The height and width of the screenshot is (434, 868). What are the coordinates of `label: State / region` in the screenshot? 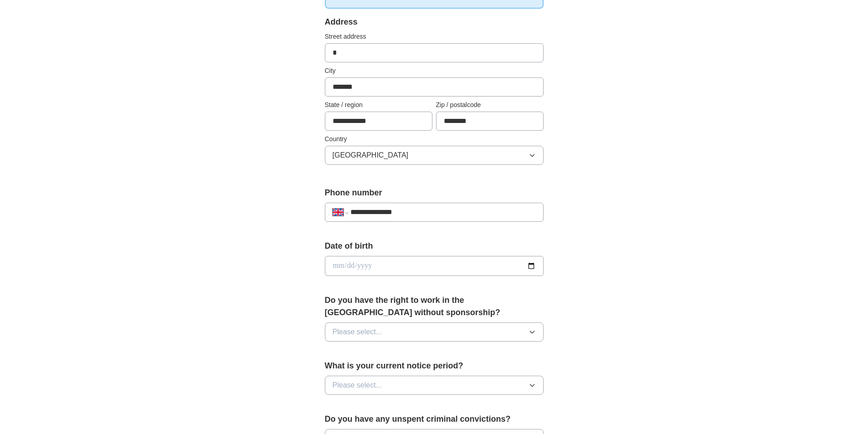 It's located at (379, 105).